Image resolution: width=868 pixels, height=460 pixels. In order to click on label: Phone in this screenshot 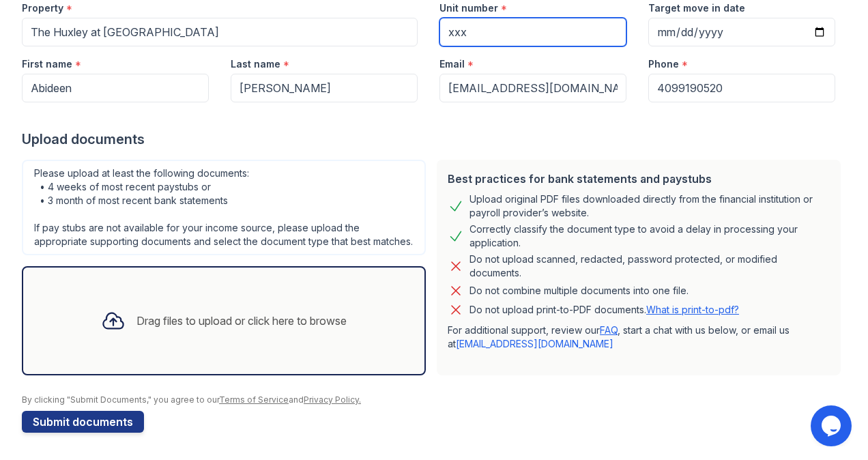, I will do `click(663, 64)`.